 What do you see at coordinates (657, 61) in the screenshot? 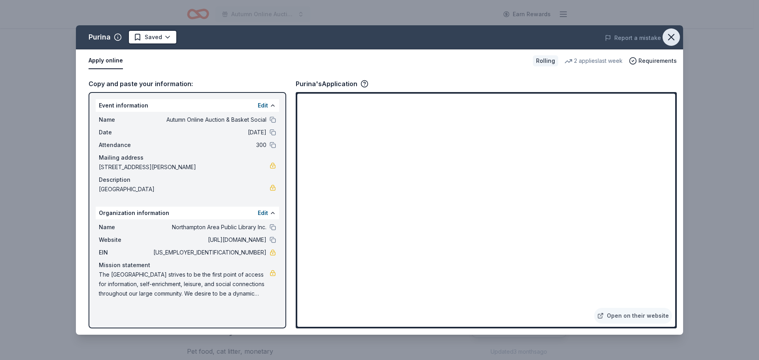
I see `span: Requirements` at bounding box center [657, 61].